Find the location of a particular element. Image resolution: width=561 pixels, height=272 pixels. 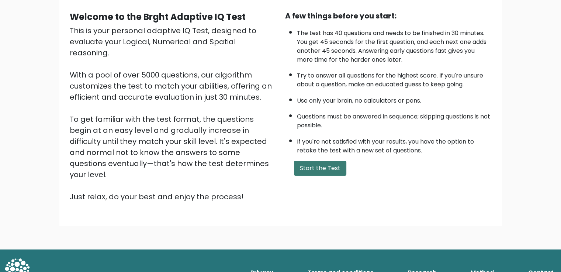

div: This is your personal adaptive IQ Test, designed to evaluate your Logical, Numerical and Spatial ... is located at coordinates (173, 114).